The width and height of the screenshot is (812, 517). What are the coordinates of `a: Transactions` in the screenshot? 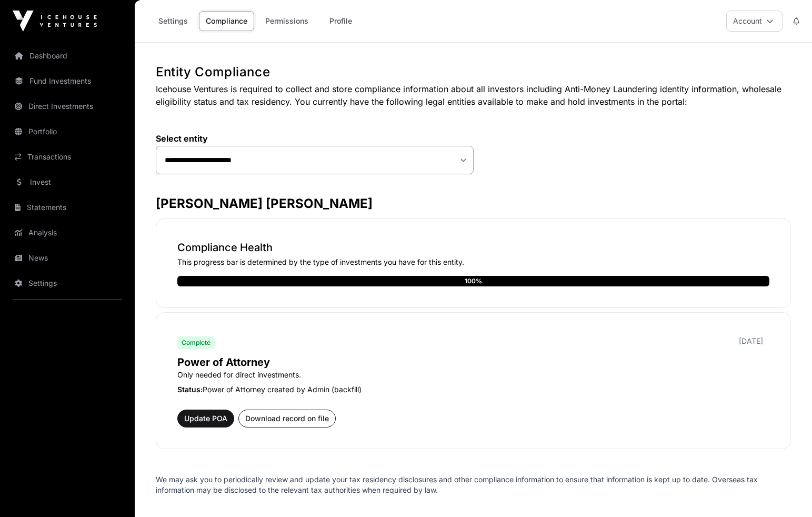 It's located at (67, 157).